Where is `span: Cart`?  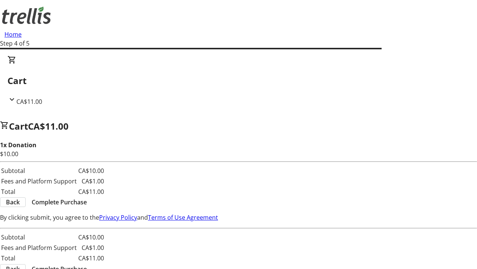 span: Cart is located at coordinates (18, 126).